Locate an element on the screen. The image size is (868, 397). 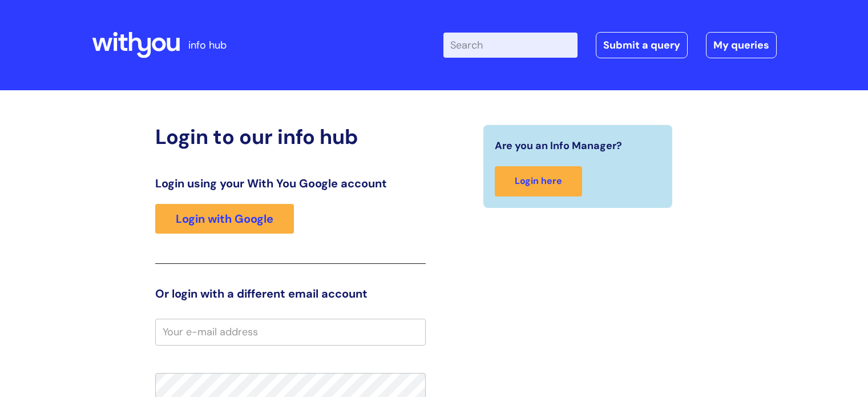
a: My queries is located at coordinates (741, 45).